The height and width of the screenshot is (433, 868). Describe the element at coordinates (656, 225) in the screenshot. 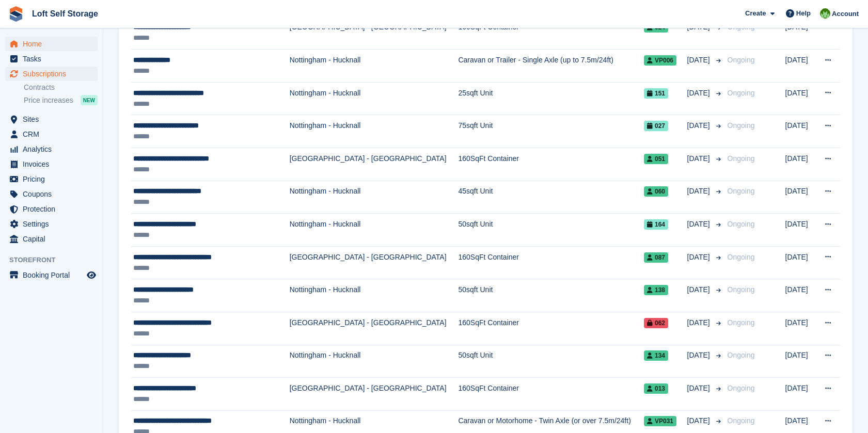

I see `span: 164` at that location.